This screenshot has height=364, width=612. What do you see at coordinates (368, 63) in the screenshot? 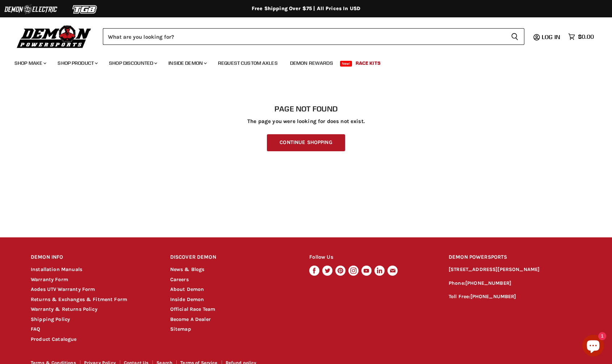
I see `a: Race Kits` at bounding box center [368, 63].